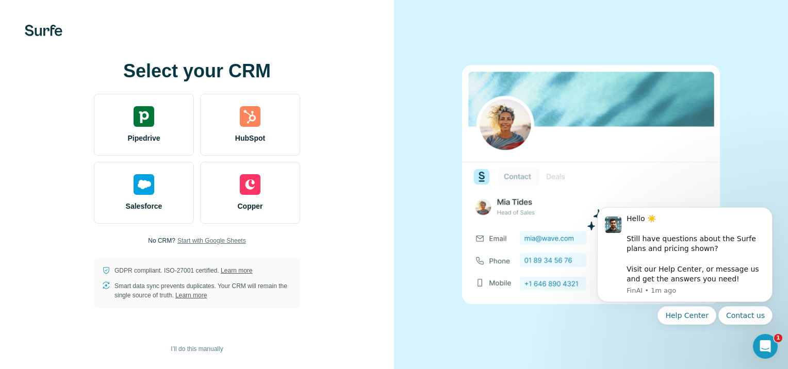 The image size is (788, 369). I want to click on div: Message content, so click(114, 51).